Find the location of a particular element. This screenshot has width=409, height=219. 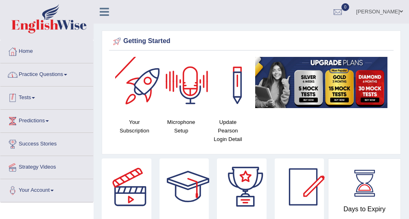

img: small5.jpg is located at coordinates (321, 83).